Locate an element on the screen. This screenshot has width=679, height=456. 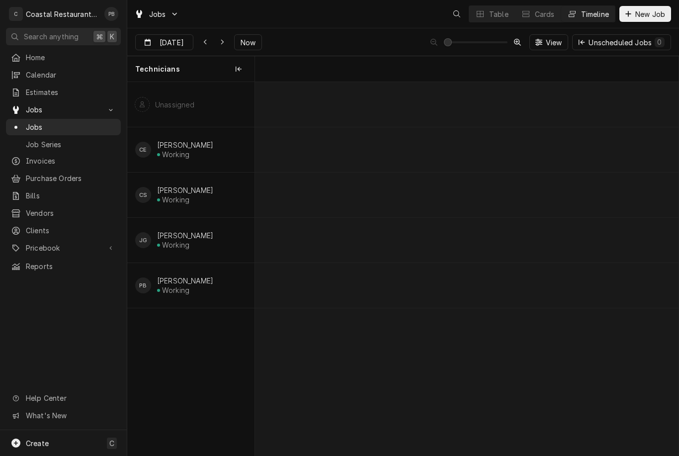
span: Help Center is located at coordinates (70, 397).